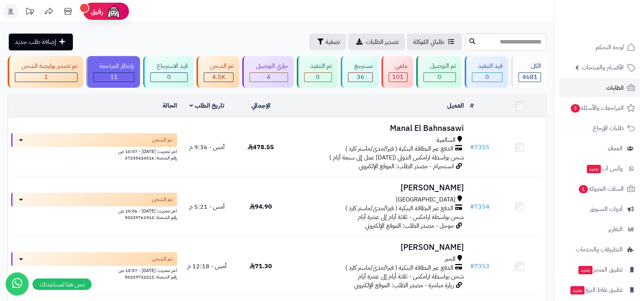 The height and width of the screenshot is (301, 644). What do you see at coordinates (615, 148) in the screenshot?
I see `span: العملاء` at bounding box center [615, 148].